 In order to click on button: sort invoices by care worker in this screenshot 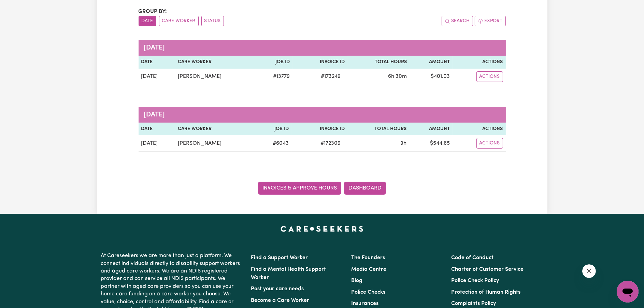, I will do `click(179, 21)`.